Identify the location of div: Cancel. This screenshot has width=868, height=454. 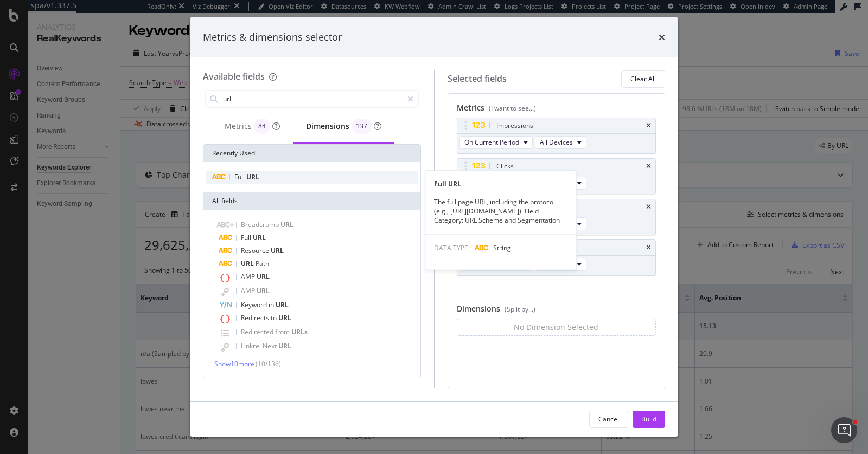
(609, 419).